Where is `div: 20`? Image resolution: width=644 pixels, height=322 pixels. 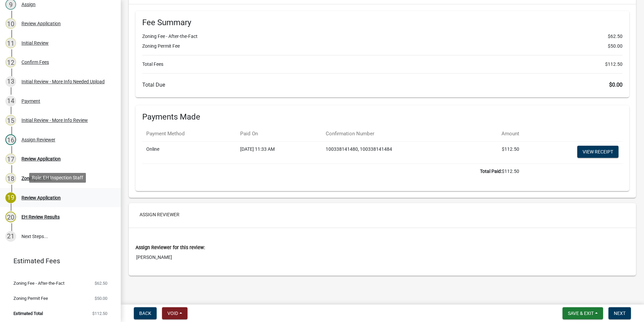 div: 20 is located at coordinates (11, 217).